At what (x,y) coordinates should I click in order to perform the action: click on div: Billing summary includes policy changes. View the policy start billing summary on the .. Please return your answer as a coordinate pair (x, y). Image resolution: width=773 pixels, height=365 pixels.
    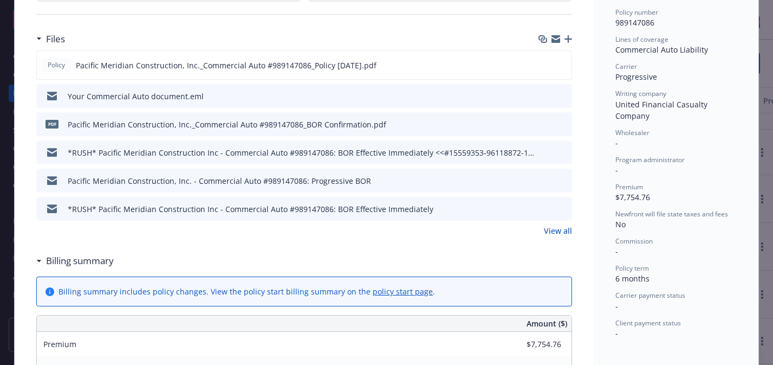
    Looking at the image, I should click on (247, 291).